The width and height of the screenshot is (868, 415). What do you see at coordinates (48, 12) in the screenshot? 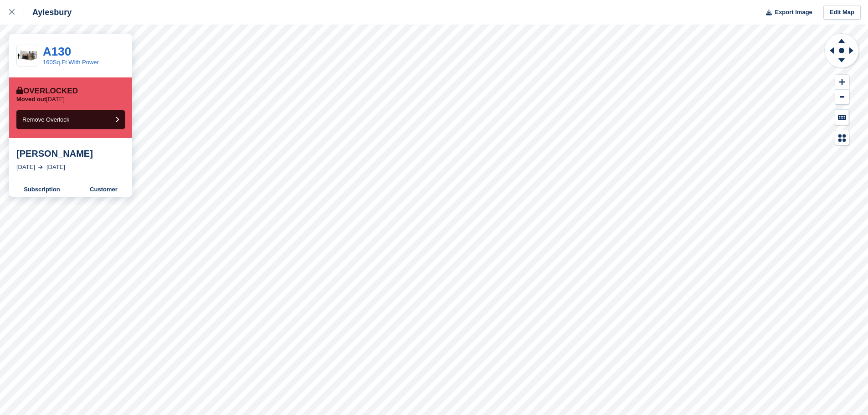
I see `div: Aylesbury` at bounding box center [48, 12].